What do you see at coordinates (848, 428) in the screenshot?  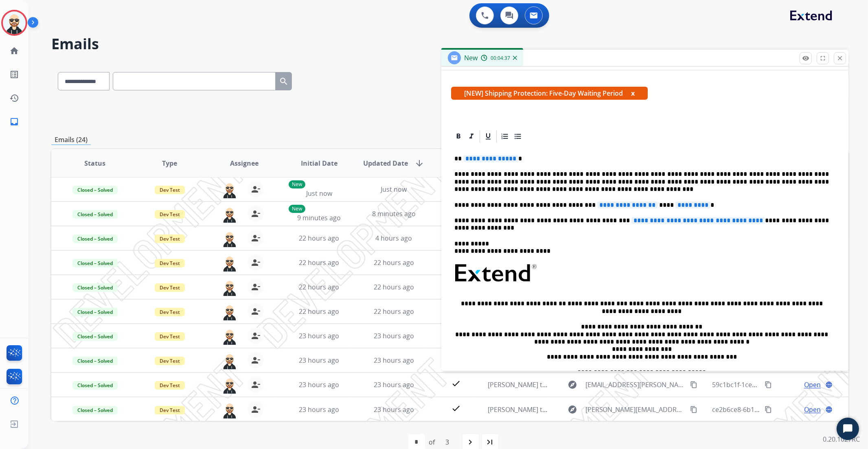 I see `button: Start Chat` at bounding box center [848, 428].